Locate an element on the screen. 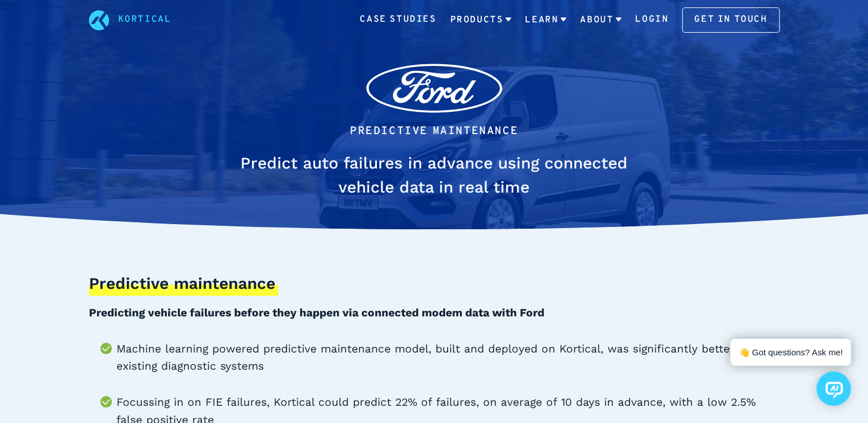 The image size is (868, 423). h1: Predict auto failures in advance using connected vehicle data in real time is located at coordinates (434, 176).